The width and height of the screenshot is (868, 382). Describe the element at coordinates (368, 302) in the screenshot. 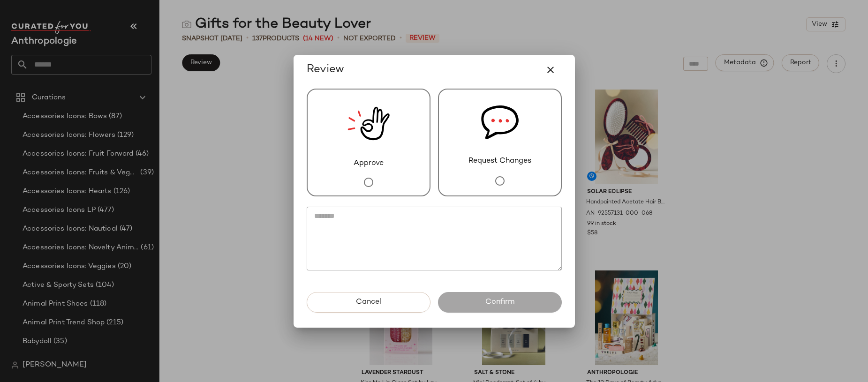

I see `span: Cancel` at that location.